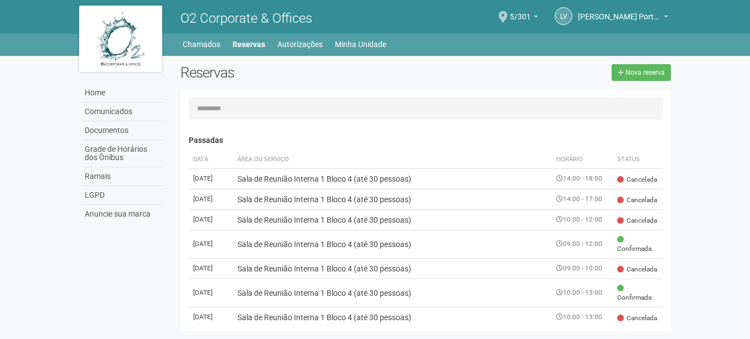 Image resolution: width=750 pixels, height=339 pixels. Describe the element at coordinates (248, 44) in the screenshot. I see `a: Reservas` at that location.